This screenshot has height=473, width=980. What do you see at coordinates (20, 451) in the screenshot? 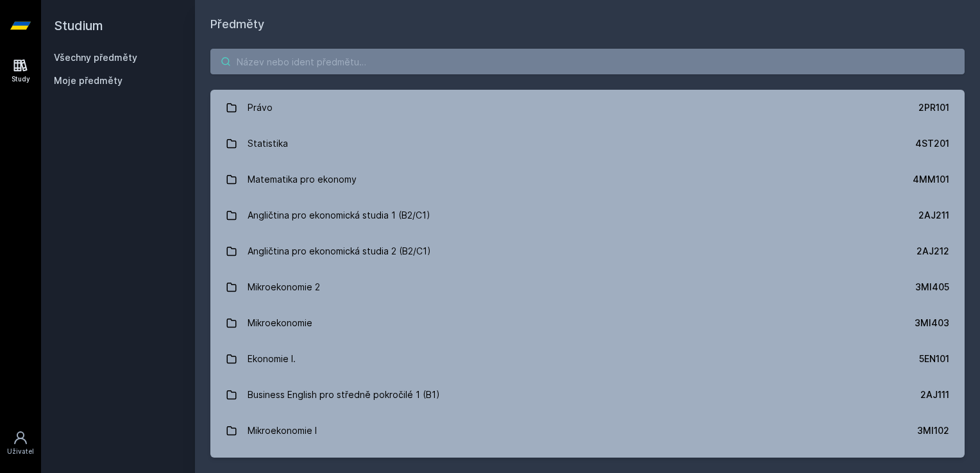
I see `div: Uživatel` at bounding box center [20, 451].